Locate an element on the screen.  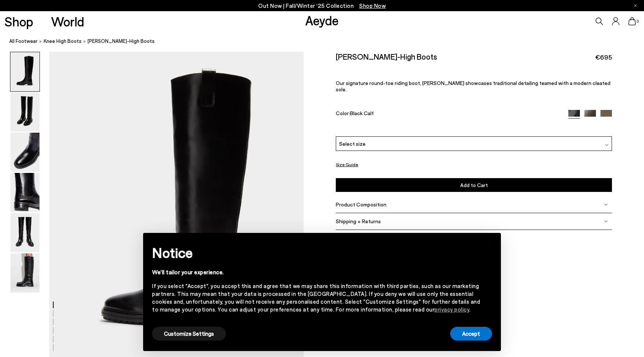
span: 0 is located at coordinates (638, 21).